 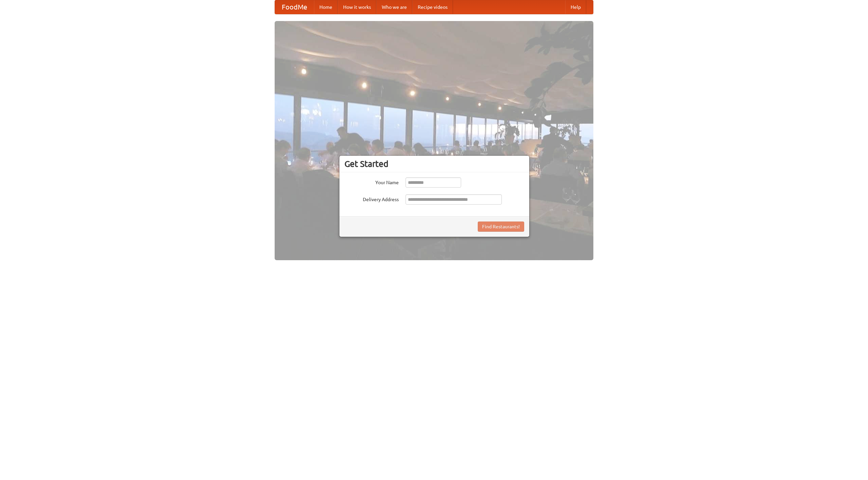 I want to click on h3: Get Started, so click(x=434, y=163).